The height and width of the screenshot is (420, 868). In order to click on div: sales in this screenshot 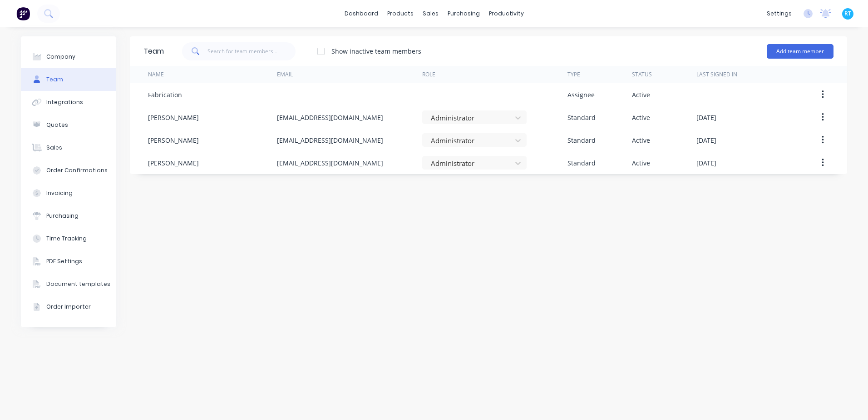, I will do `click(431, 14)`.